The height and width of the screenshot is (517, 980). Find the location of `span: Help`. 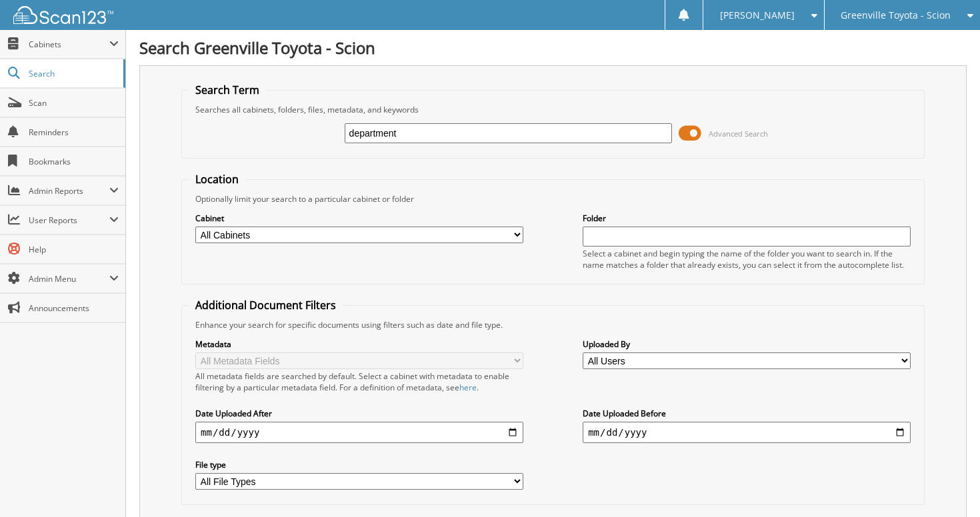

span: Help is located at coordinates (73, 249).